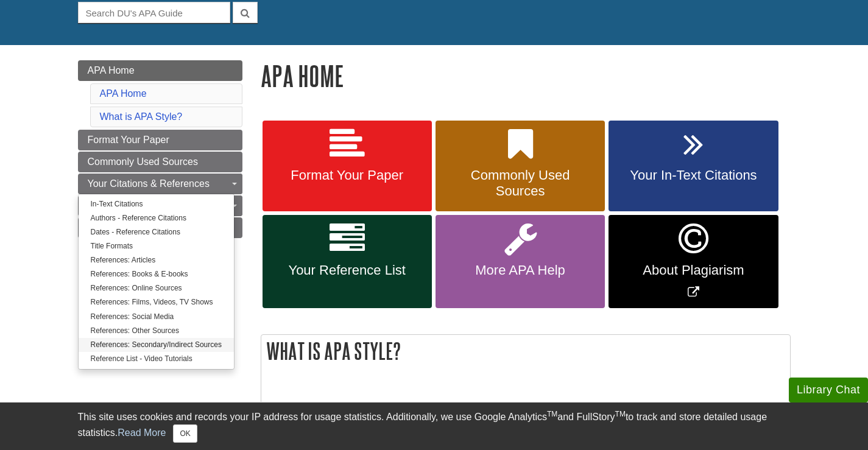 Image resolution: width=868 pixels, height=450 pixels. I want to click on span: Your Reference List, so click(347, 270).